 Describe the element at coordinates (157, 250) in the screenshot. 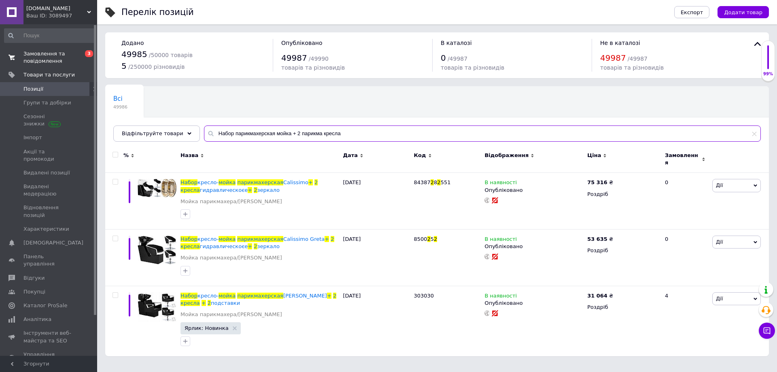

I see `img: Набор кресло-мойка парикмахерская Calissimo Greta + 2 кресла гидравлическоєе + 2 зеркало` at that location.